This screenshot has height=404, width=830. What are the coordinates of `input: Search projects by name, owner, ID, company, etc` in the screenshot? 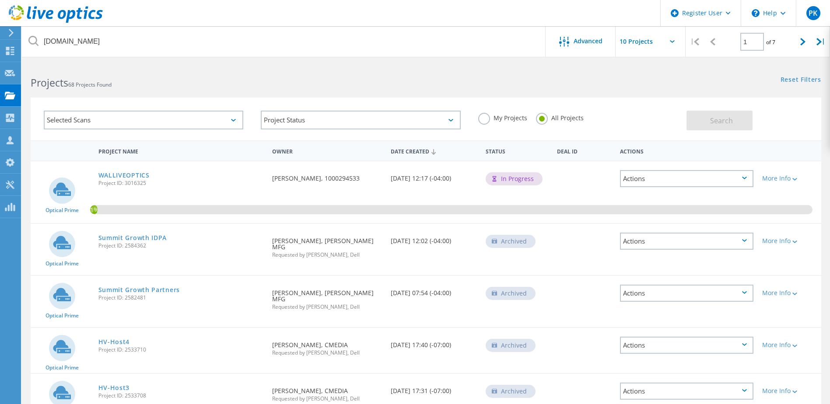 It's located at (284, 42).